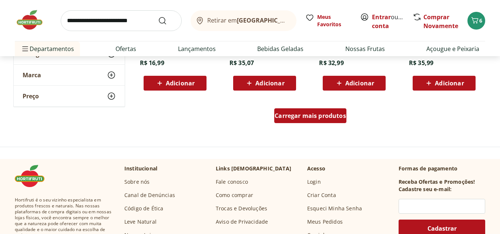 Image resolution: width=500 pixels, height=234 pixels. What do you see at coordinates (325, 222) in the screenshot?
I see `a: Meus Pedidos` at bounding box center [325, 222].